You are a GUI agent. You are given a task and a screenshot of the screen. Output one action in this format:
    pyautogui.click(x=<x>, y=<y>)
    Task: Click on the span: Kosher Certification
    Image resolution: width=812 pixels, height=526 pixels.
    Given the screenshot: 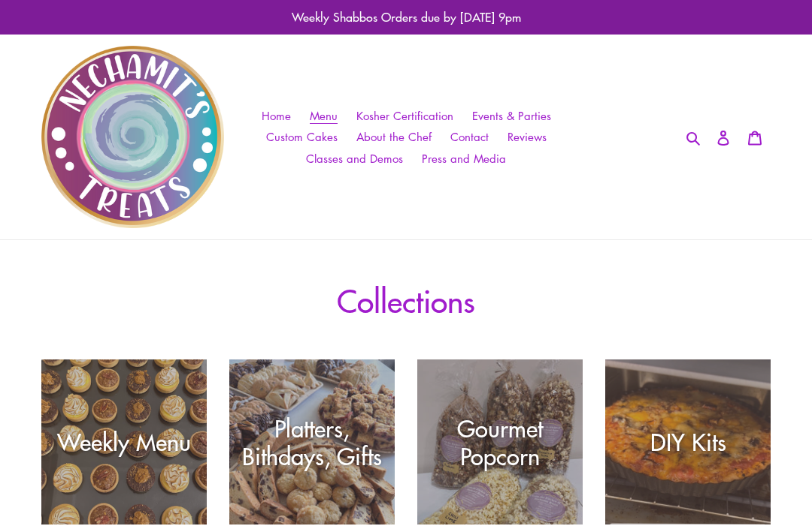 What is the action you would take?
    pyautogui.click(x=404, y=116)
    